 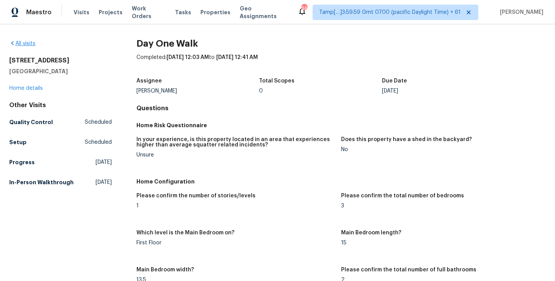 What do you see at coordinates (341, 44) in the screenshot?
I see `h2: Day One Walk` at bounding box center [341, 44].